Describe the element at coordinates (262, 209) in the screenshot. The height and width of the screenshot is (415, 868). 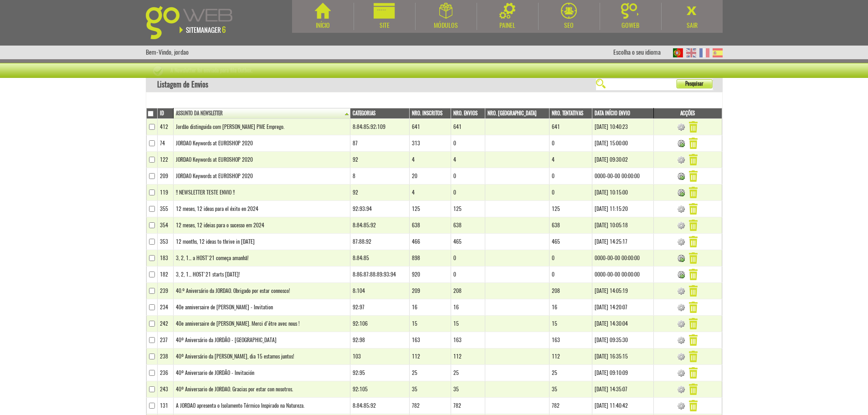
I see `td: 12 meses, 12 ideas para el éxito en 2024` at that location.